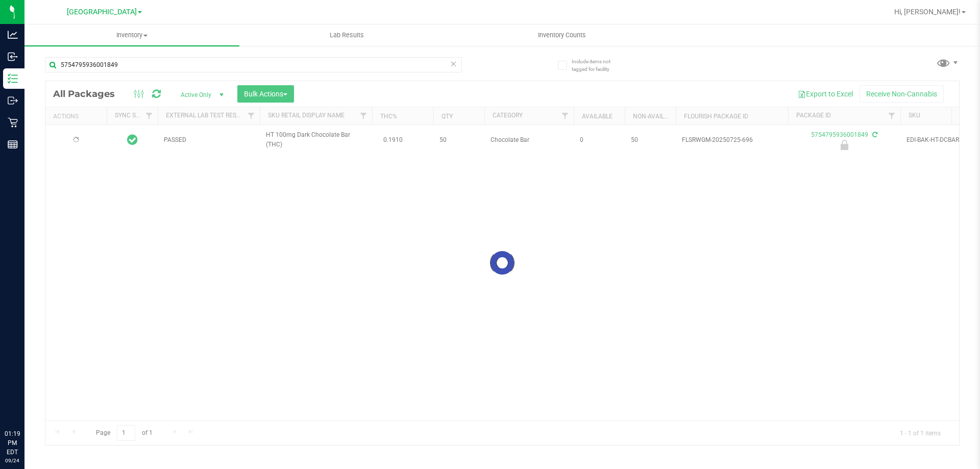 The width and height of the screenshot is (980, 469). Describe the element at coordinates (453, 64) in the screenshot. I see `span: Clear` at that location.